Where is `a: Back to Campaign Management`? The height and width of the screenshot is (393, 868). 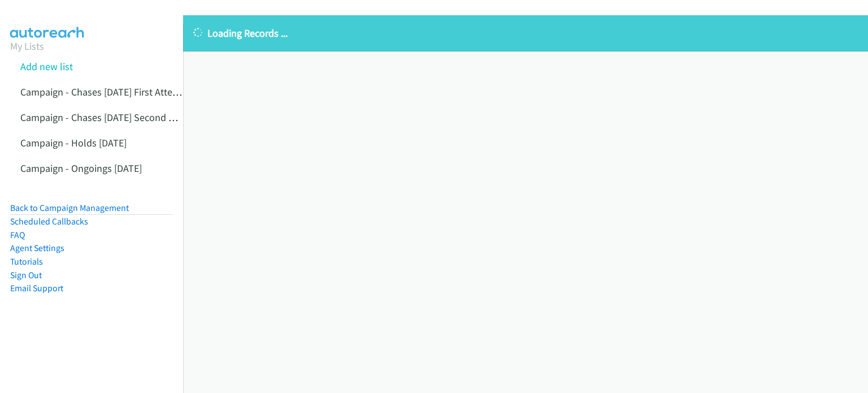
a: Back to Campaign Management is located at coordinates (70, 207).